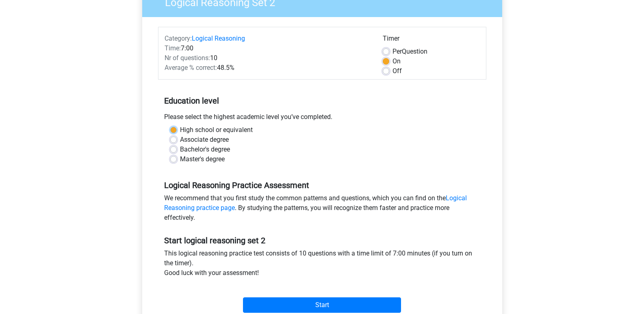  What do you see at coordinates (178, 39) in the screenshot?
I see `span: Category:` at bounding box center [178, 39].